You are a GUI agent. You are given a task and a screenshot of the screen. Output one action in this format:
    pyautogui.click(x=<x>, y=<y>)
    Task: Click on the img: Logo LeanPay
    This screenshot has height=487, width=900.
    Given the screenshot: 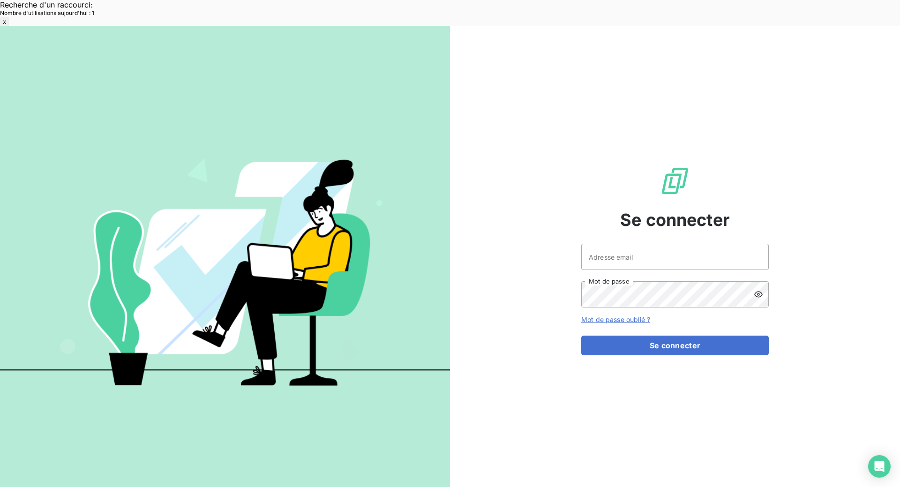 What is the action you would take?
    pyautogui.click(x=675, y=181)
    